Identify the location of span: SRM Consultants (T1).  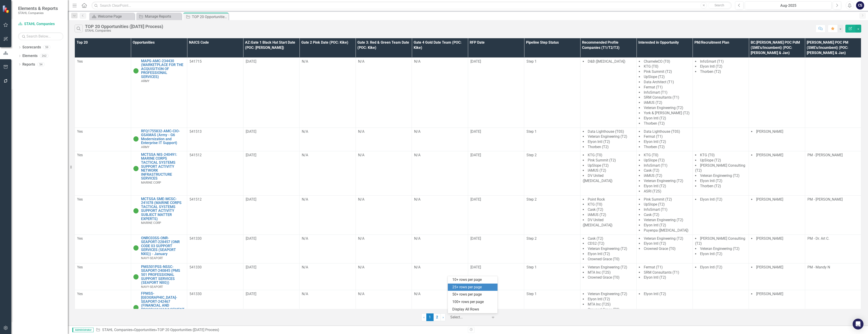
(661, 272).